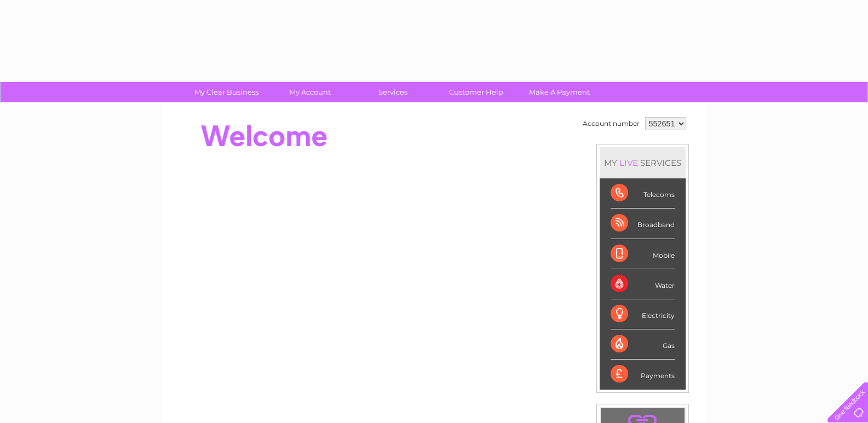  I want to click on div: Telecoms, so click(643, 194).